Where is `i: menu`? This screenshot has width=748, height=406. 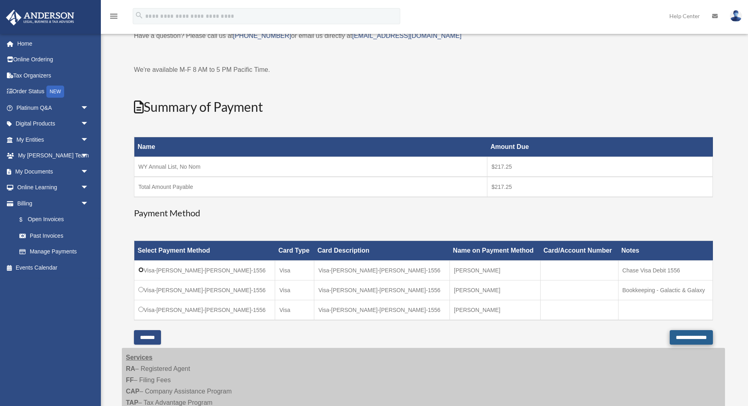 i: menu is located at coordinates (114, 16).